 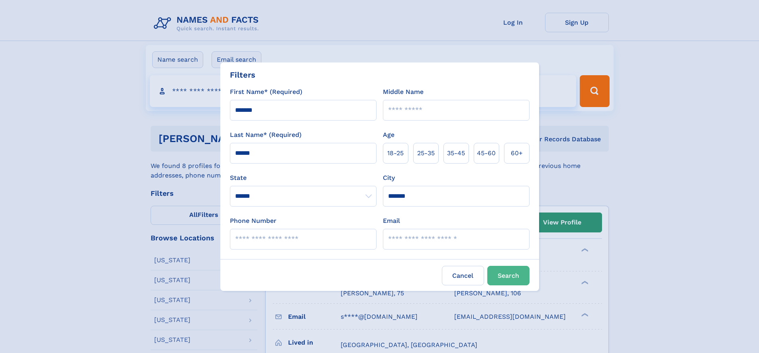 I want to click on span: 35‑45, so click(x=456, y=153).